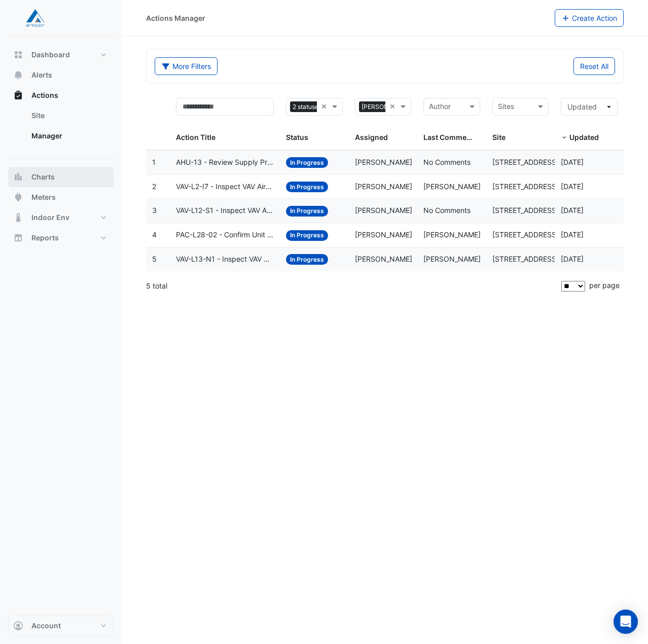  I want to click on a: Site, so click(68, 116).